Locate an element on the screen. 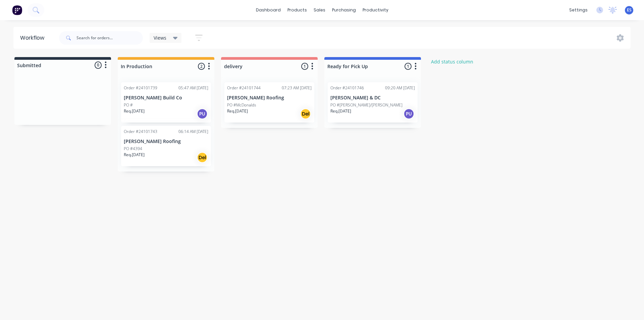 This screenshot has width=644, height=320. div: settings is located at coordinates (578, 10).